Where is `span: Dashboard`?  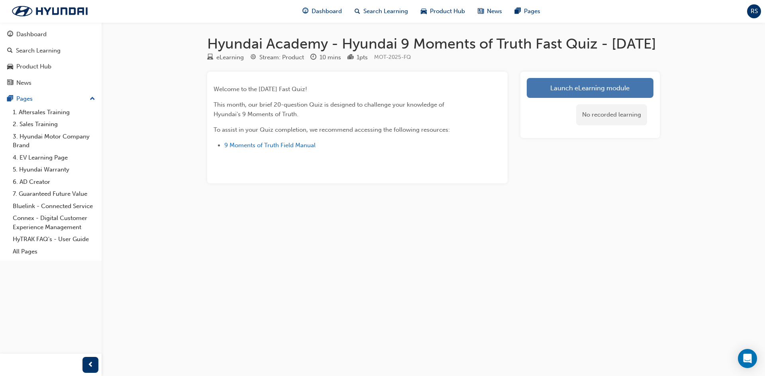
span: Dashboard is located at coordinates (327, 11).